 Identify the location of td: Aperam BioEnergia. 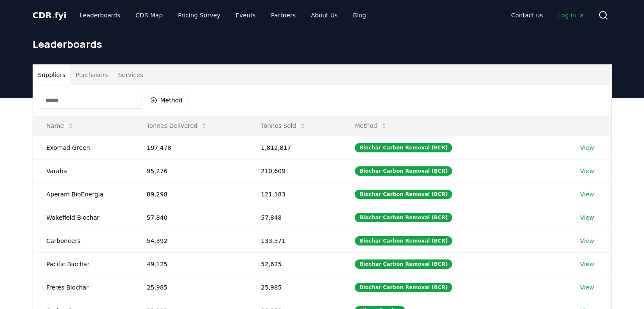
(83, 194).